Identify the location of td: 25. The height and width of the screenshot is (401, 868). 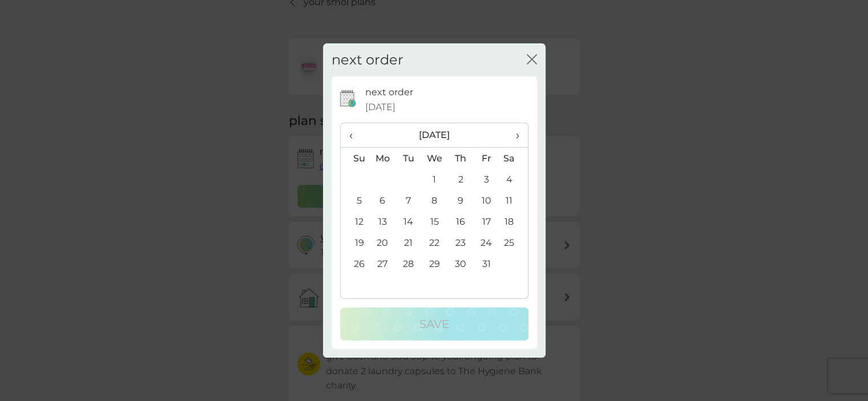
(513, 243).